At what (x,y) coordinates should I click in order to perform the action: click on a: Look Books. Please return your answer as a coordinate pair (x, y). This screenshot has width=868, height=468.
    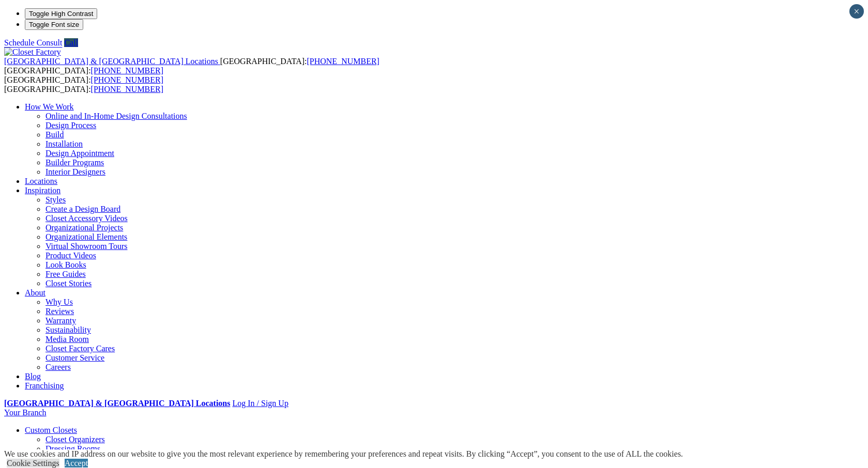
    Looking at the image, I should click on (65, 264).